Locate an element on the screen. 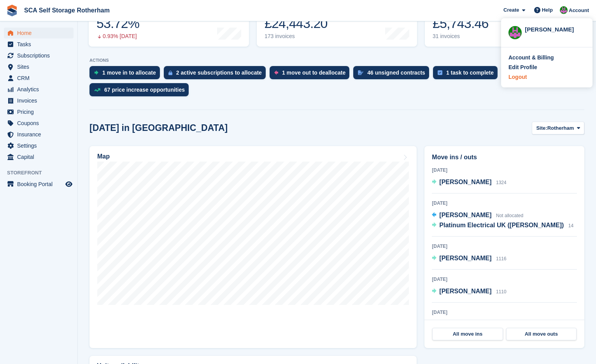 Image resolution: width=596 pixels, height=364 pixels. h2: Move ins / outs is located at coordinates (504, 157).